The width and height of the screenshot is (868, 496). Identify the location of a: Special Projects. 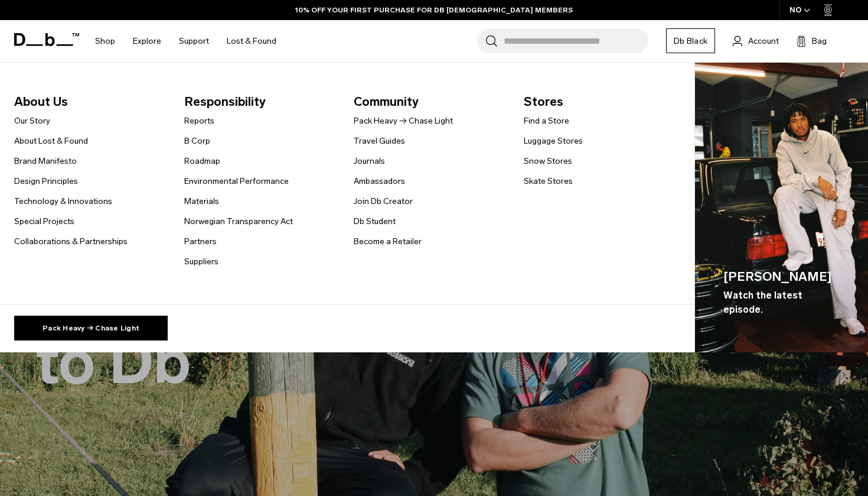
(45, 221).